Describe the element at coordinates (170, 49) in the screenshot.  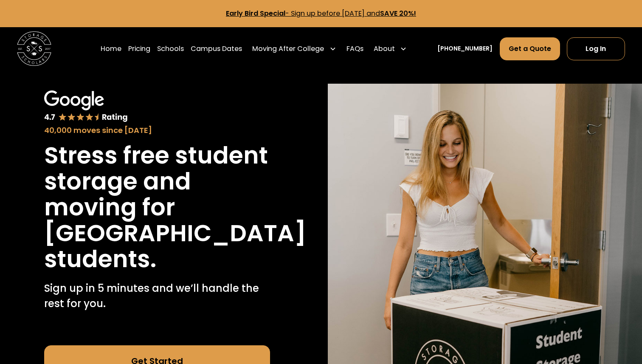
I see `a: Schools` at that location.